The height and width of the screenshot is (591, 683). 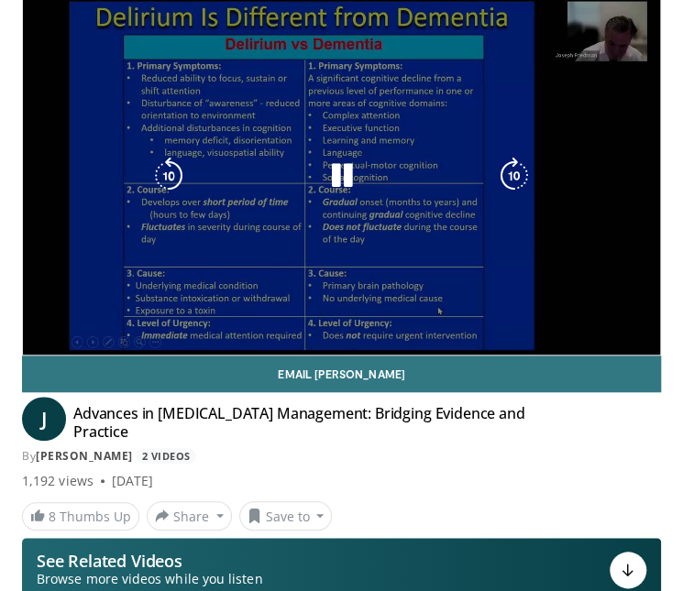 What do you see at coordinates (149, 561) in the screenshot?
I see `p: See Related Videos` at bounding box center [149, 561].